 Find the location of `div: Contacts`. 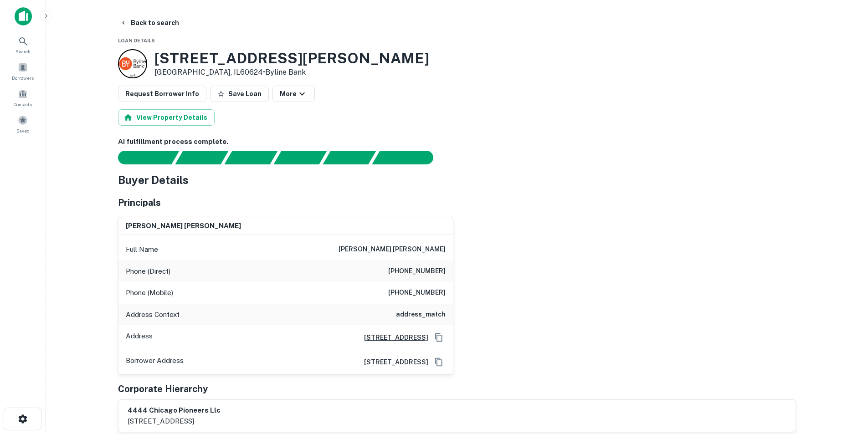

div: Contacts is located at coordinates (23, 97).